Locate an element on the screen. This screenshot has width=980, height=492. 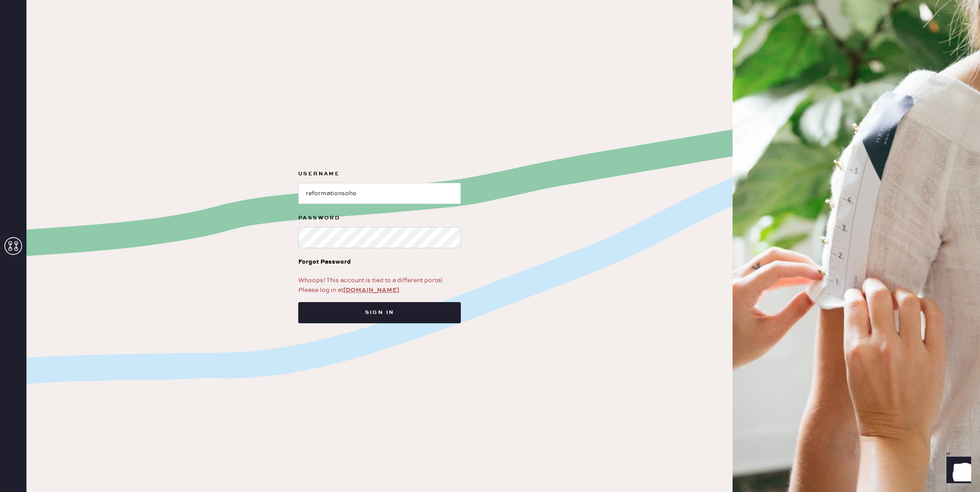
div: Forgot Password is located at coordinates (324, 262).